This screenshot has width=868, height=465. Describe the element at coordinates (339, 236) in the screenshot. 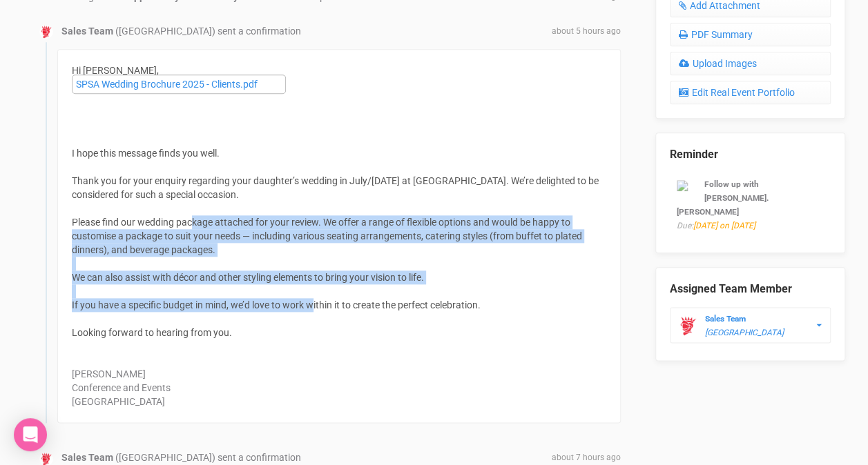

I see `div: Please find our wedding package attached for your review. We offer a range of flexible options an...` at that location.